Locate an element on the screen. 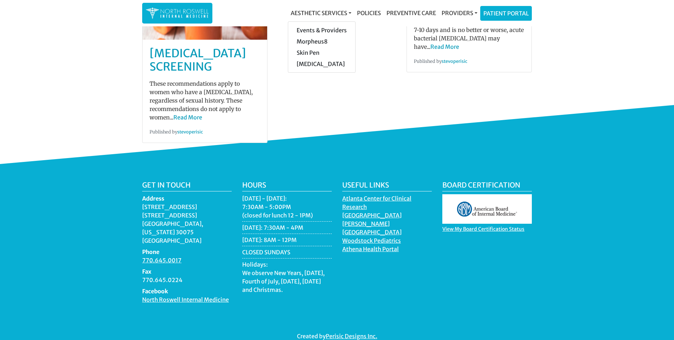 The width and height of the screenshot is (674, 340). a: Preventive Care is located at coordinates (411, 13).